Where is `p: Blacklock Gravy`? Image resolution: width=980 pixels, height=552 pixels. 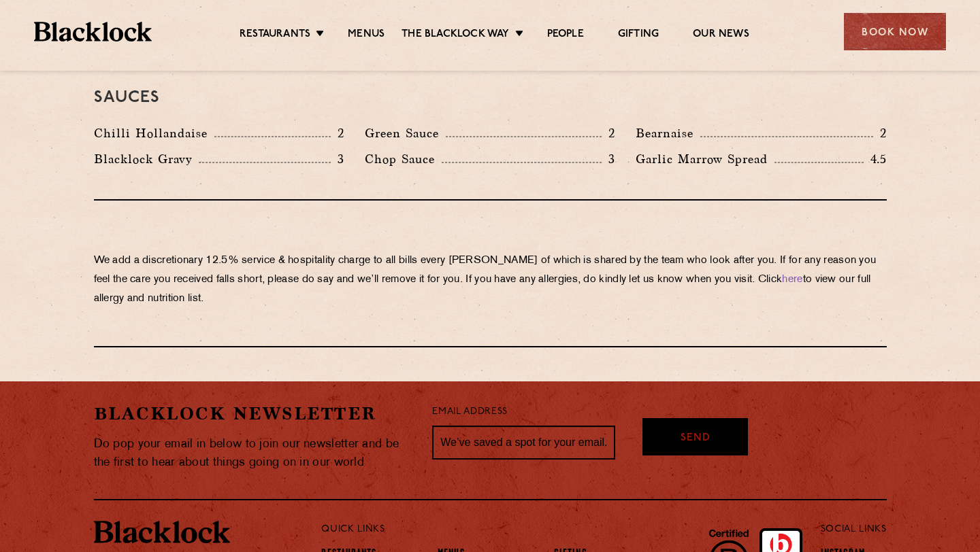 p: Blacklock Gravy is located at coordinates (147, 159).